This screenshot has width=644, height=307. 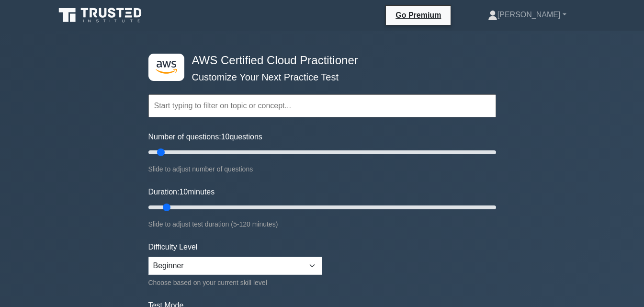 What do you see at coordinates (173, 247) in the screenshot?
I see `label: Difficulty Level` at bounding box center [173, 247].